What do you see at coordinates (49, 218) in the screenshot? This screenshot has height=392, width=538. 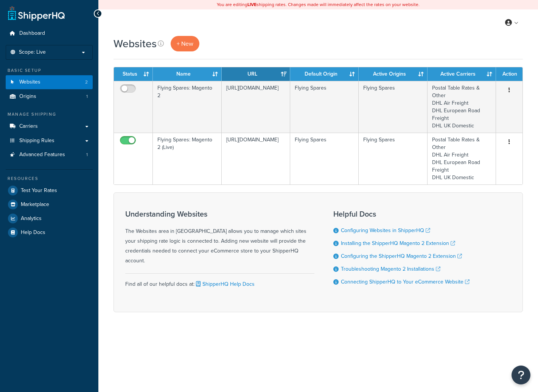 I see `a: Analytics` at bounding box center [49, 218].